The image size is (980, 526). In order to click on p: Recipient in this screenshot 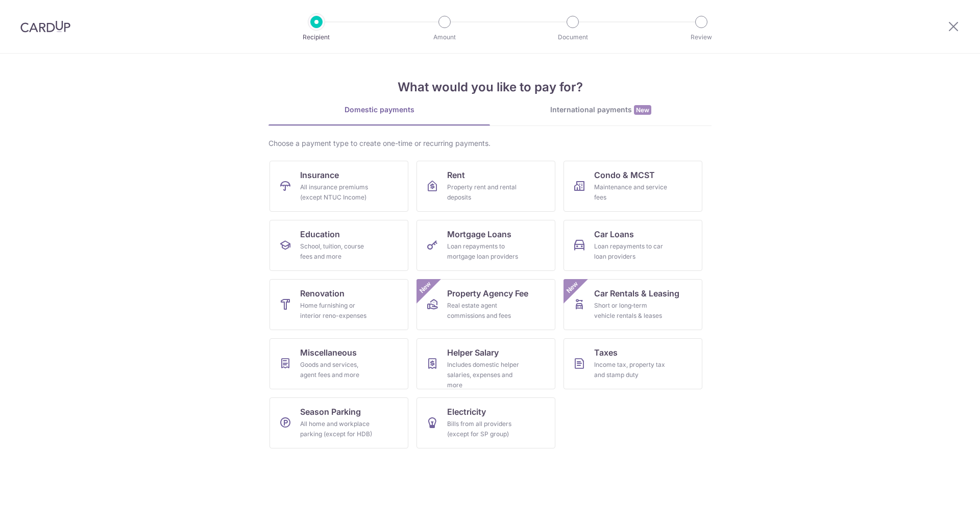, I will do `click(316, 37)`.